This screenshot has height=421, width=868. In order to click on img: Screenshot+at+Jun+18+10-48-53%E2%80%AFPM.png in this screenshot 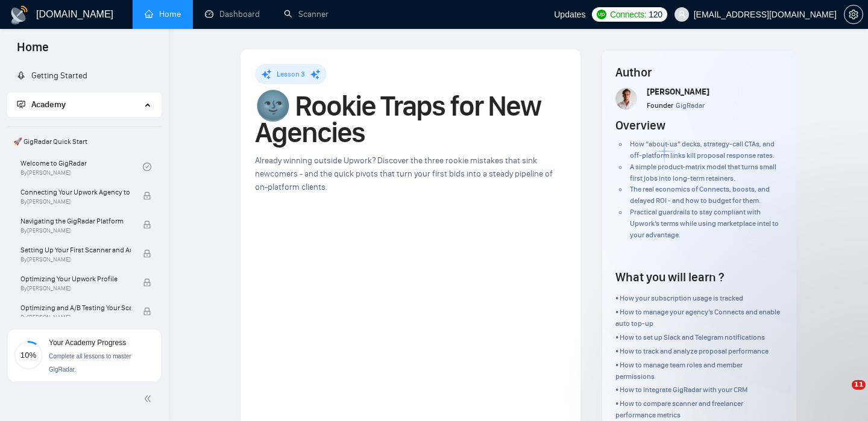, I will do `click(626, 99)`.